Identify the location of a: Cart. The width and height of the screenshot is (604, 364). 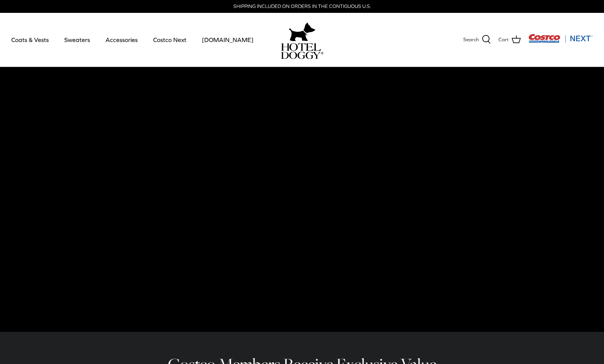
(509, 40).